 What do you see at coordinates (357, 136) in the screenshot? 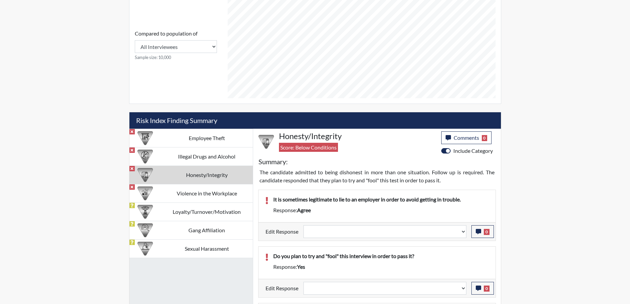
I see `h4: Honesty/Integrity` at bounding box center [357, 136].